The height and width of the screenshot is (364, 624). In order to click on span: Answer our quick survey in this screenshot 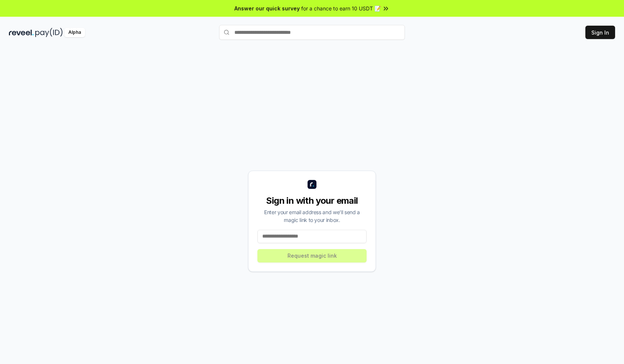, I will do `click(267, 9)`.